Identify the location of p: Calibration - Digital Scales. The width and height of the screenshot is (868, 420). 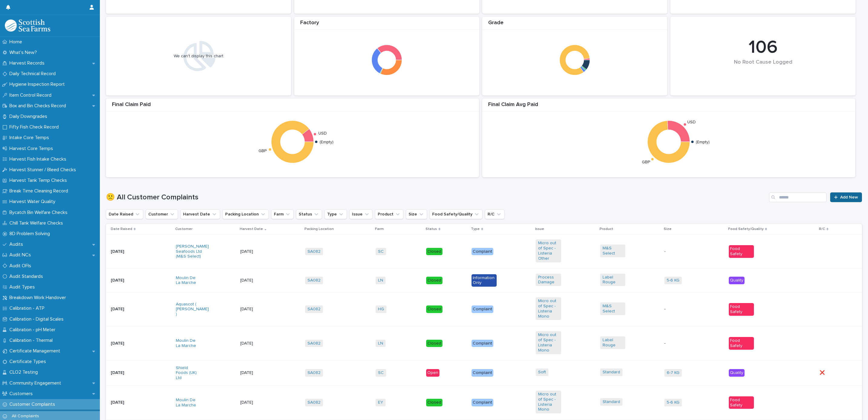
(37, 319).